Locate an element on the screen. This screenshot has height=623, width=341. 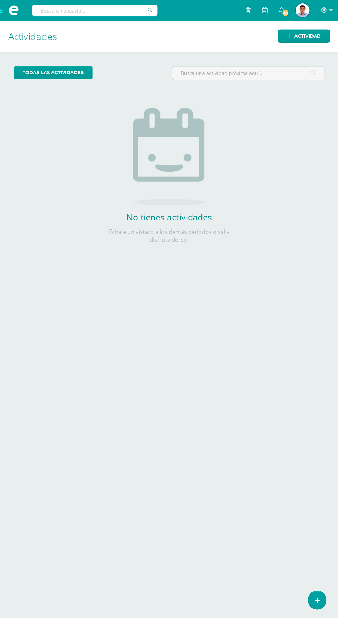
h1: Actividades is located at coordinates (171, 37).